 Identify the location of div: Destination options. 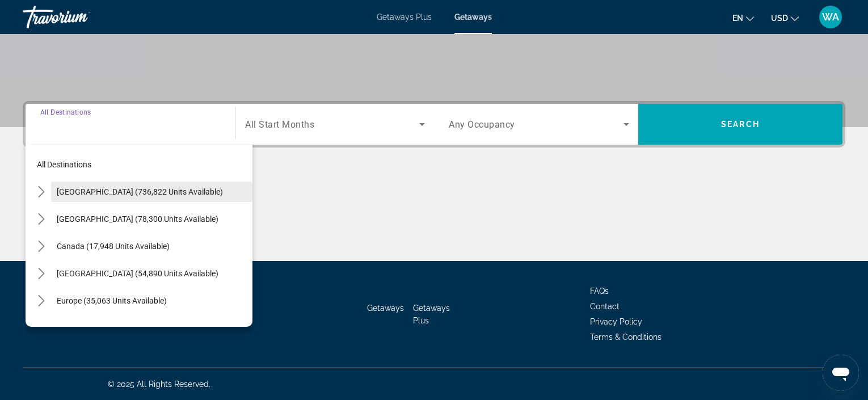
(139, 233).